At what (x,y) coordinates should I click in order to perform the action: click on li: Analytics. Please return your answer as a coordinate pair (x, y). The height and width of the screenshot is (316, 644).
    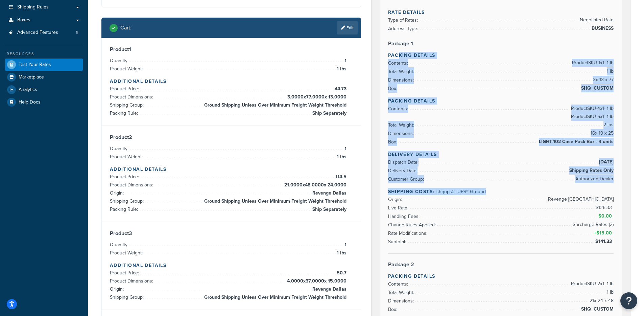
    Looking at the image, I should click on (44, 90).